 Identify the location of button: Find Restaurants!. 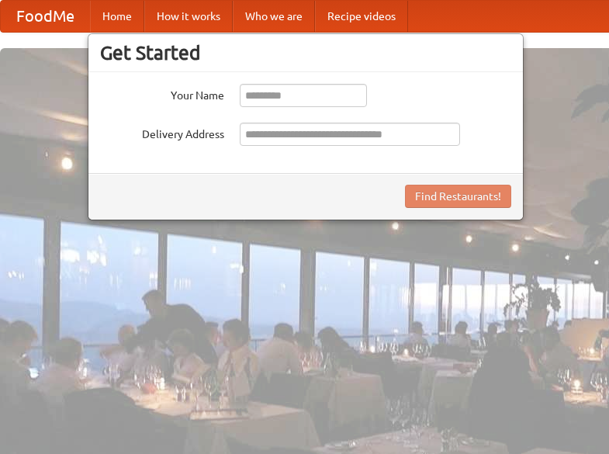
(458, 196).